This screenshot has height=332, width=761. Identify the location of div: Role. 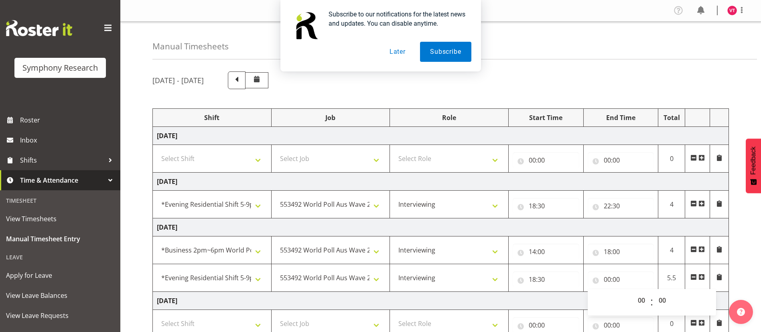
(449, 118).